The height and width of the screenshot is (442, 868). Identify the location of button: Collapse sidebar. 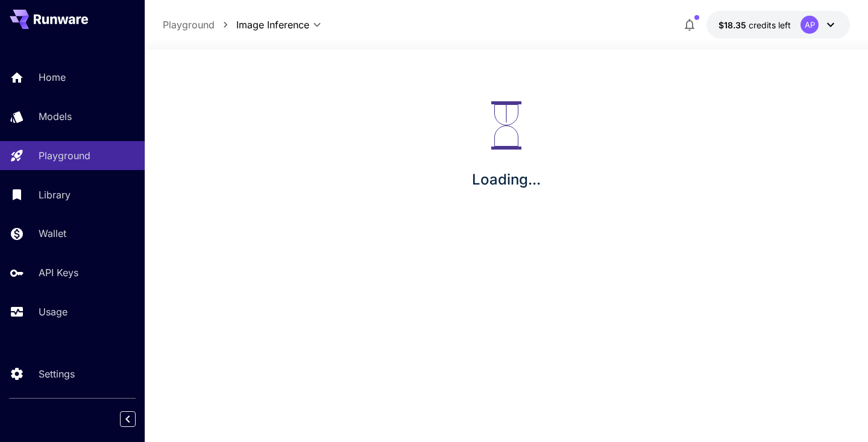
(128, 419).